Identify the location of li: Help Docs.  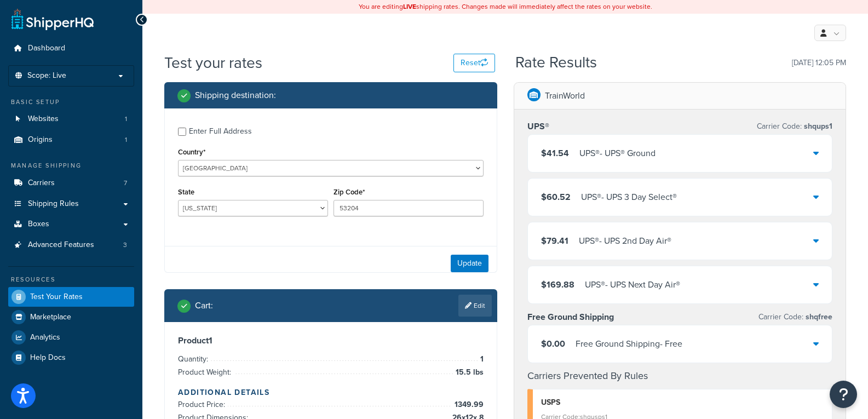
(72, 358).